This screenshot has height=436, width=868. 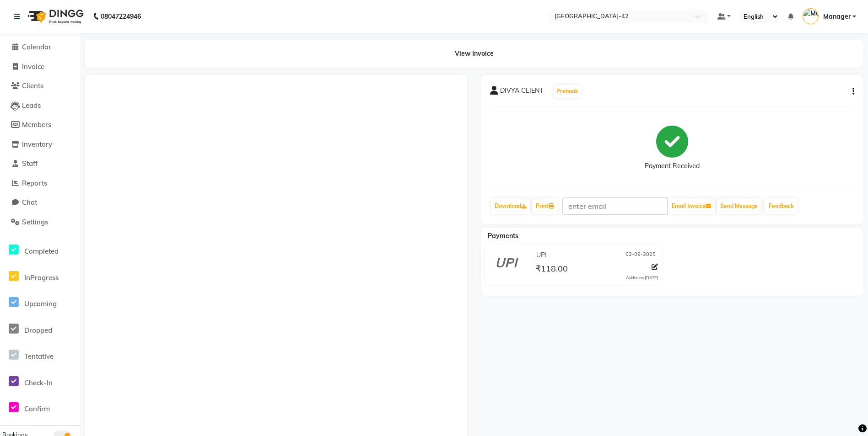 I want to click on img: logo, so click(x=54, y=17).